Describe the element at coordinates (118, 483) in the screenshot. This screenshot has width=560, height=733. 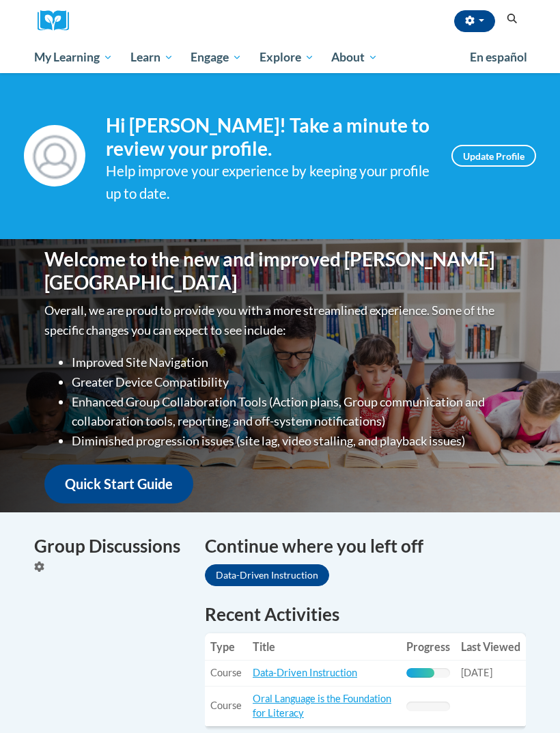
I see `a: Quick Start Guide` at that location.